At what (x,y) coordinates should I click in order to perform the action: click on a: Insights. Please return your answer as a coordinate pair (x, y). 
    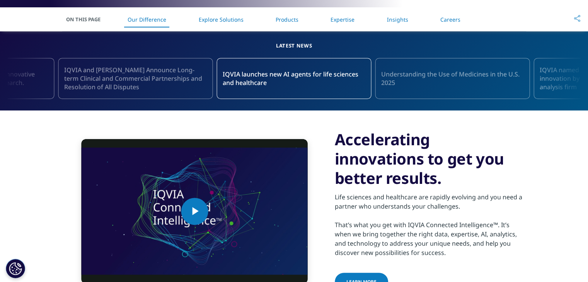
    Looking at the image, I should click on (397, 19).